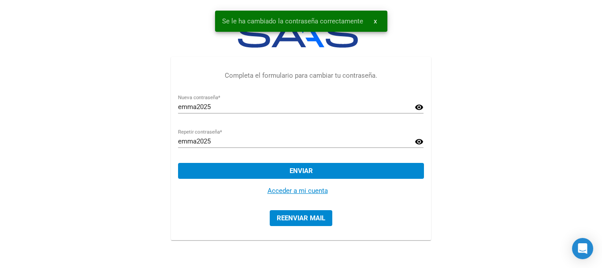  I want to click on p: Completa el formulario para cambiar tu contraseña., so click(301, 75).